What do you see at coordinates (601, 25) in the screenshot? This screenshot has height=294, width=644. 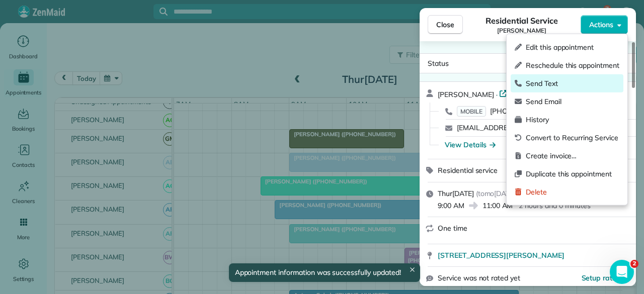 I see `span: Actions` at bounding box center [601, 25].